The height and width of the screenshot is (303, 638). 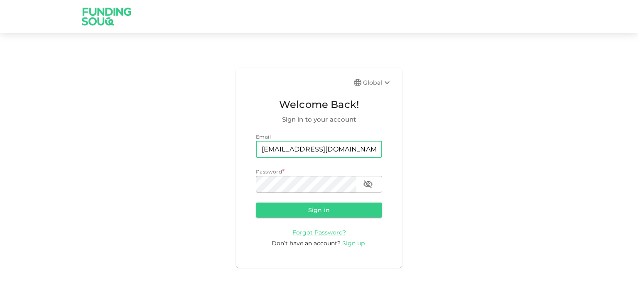 I want to click on span: Sign in to your account, so click(x=319, y=120).